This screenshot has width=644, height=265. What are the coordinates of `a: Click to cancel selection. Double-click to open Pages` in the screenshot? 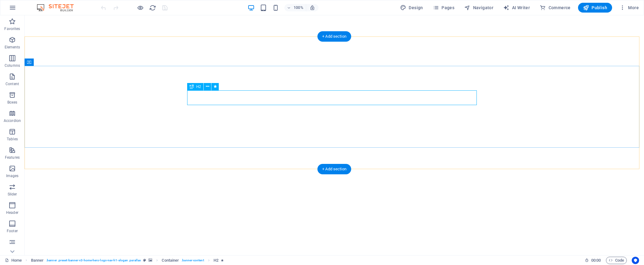 It's located at (13, 260).